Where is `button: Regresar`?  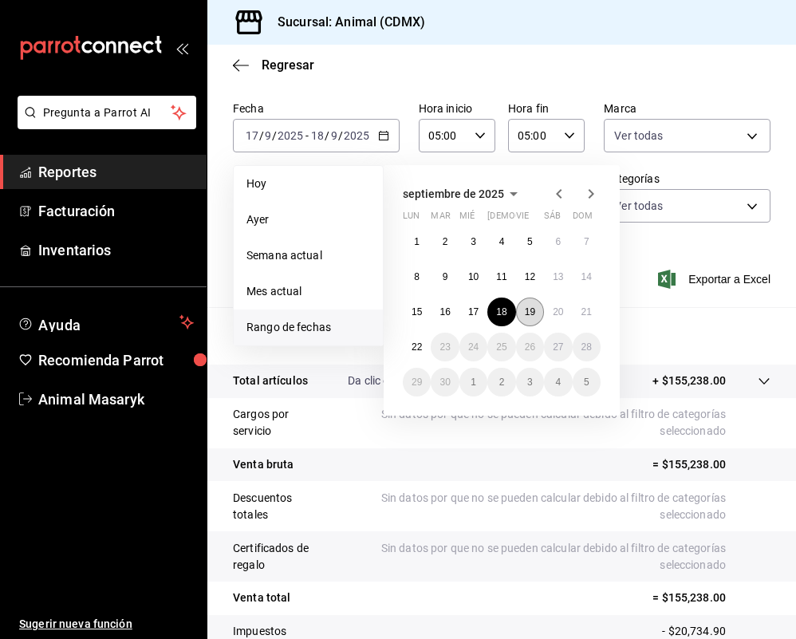
button: Regresar is located at coordinates (274, 65).